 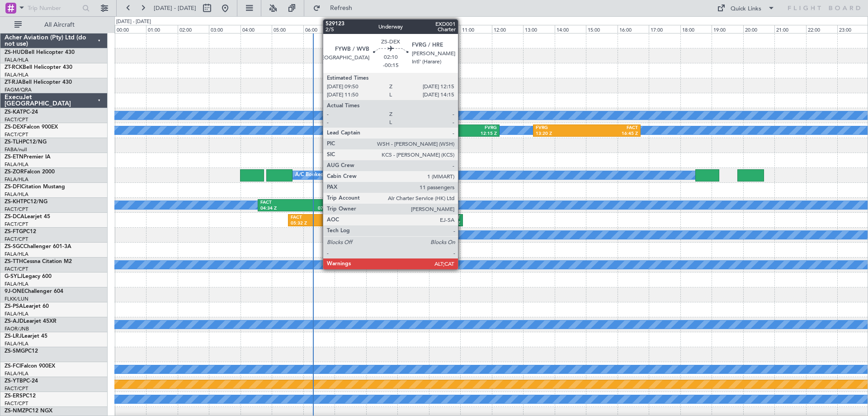 I want to click on div: 00:00, so click(x=130, y=29).